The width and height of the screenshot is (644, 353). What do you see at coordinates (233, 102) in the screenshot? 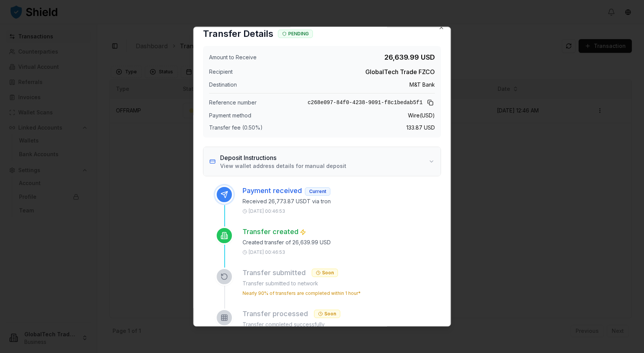
I see `span: Reference number` at bounding box center [233, 102].